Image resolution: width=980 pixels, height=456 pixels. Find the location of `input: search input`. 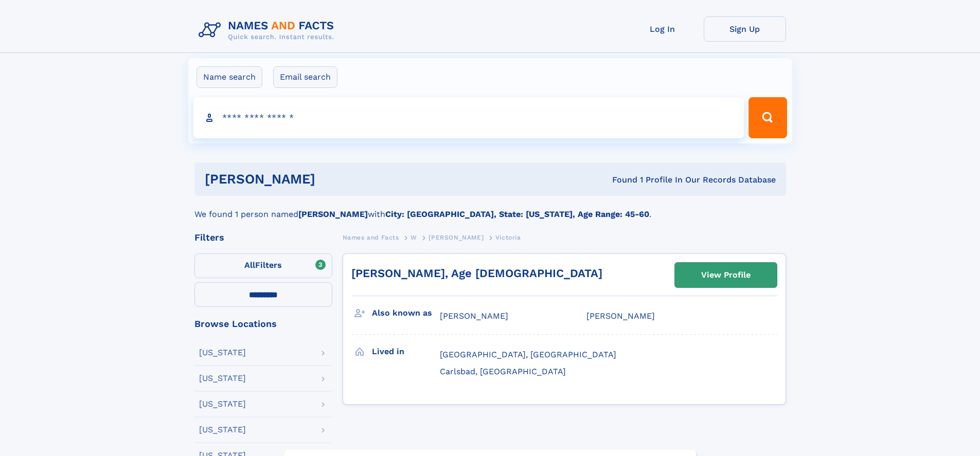

input: search input is located at coordinates (469, 118).